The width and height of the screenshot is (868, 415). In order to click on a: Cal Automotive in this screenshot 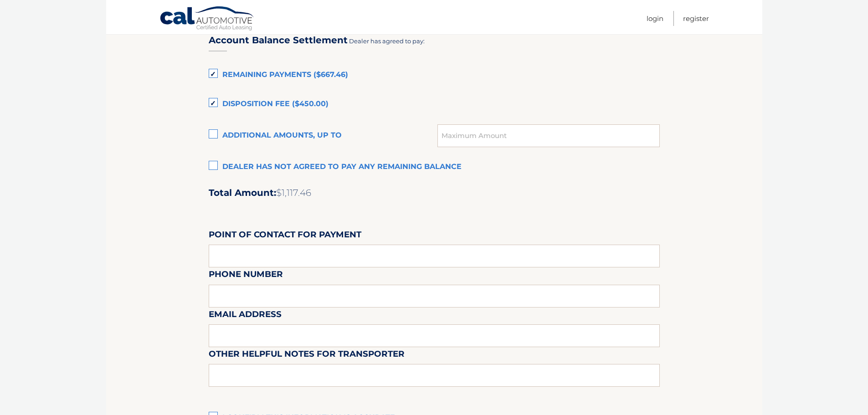, I will do `click(207, 19)`.